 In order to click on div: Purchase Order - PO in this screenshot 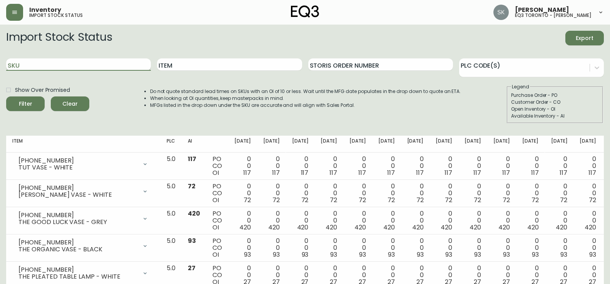, I will do `click(555, 95)`.